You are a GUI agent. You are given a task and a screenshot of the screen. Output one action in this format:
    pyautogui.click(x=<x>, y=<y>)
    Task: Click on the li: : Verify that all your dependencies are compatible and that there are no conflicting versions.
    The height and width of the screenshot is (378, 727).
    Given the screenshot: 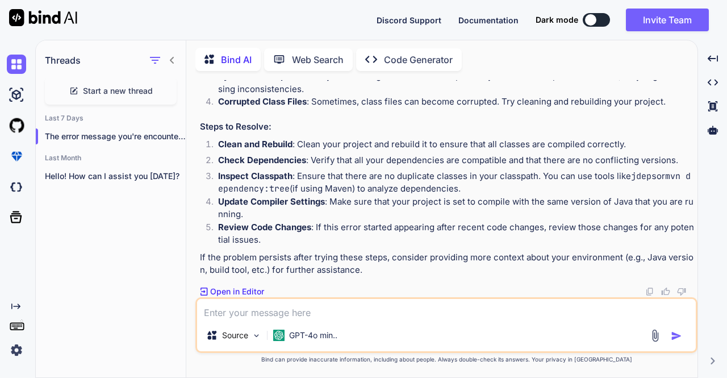 What is the action you would take?
    pyautogui.click(x=452, y=162)
    